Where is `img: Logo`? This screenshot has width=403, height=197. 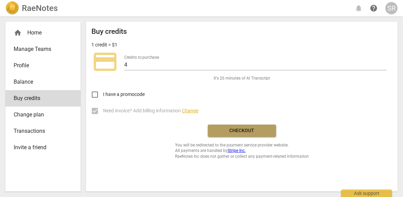
img: Logo is located at coordinates (12, 8).